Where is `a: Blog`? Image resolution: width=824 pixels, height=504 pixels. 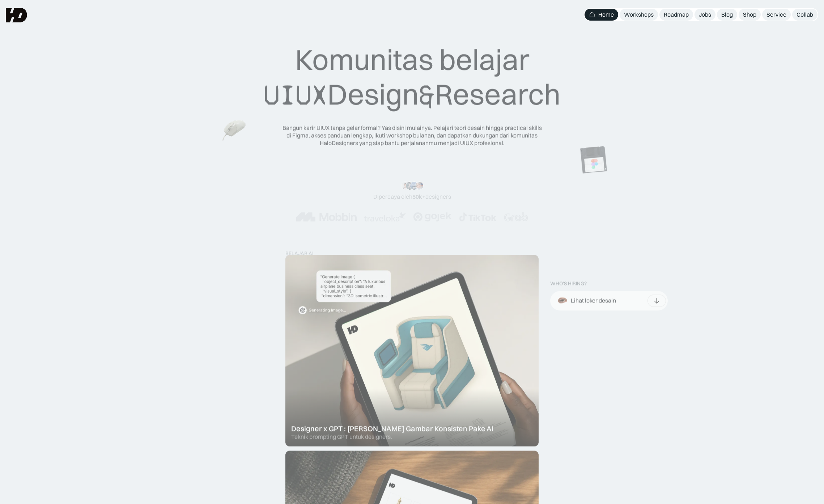 a: Blog is located at coordinates (727, 15).